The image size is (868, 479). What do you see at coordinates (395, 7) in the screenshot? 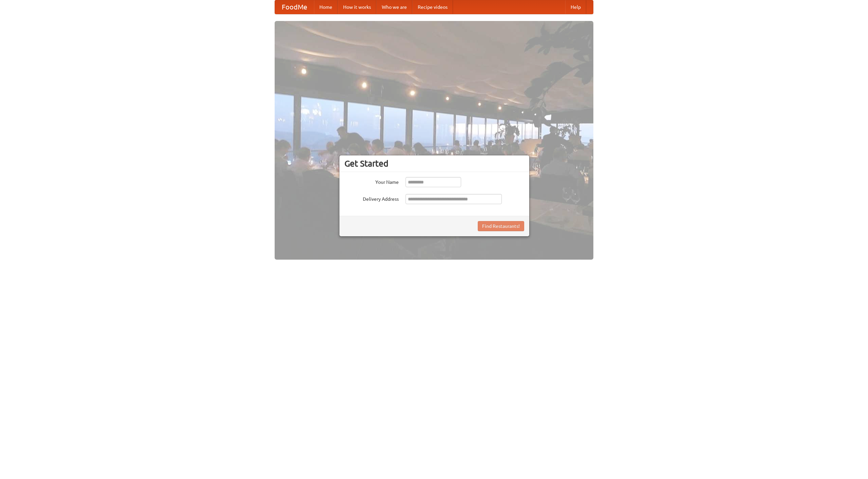
I see `a: Who we are` at bounding box center [395, 7].